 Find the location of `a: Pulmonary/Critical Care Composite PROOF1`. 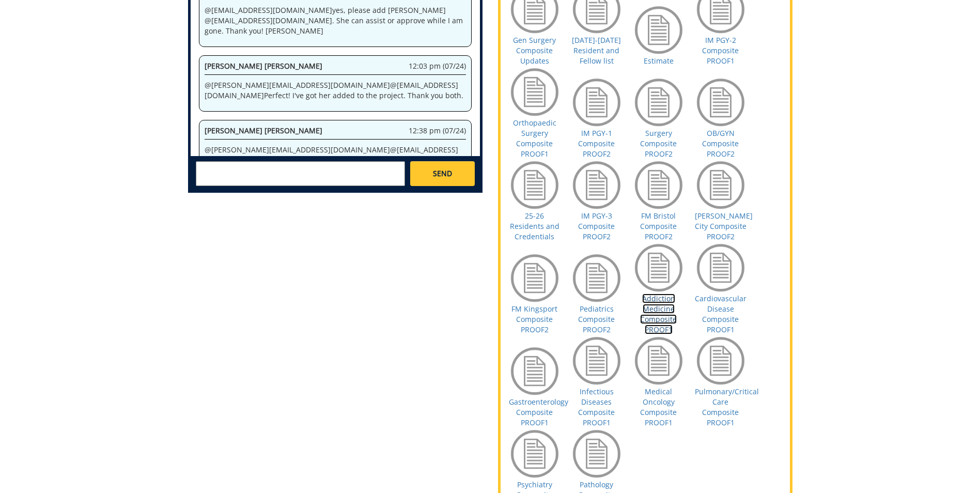

a: Pulmonary/Critical Care Composite PROOF1 is located at coordinates (726, 407).